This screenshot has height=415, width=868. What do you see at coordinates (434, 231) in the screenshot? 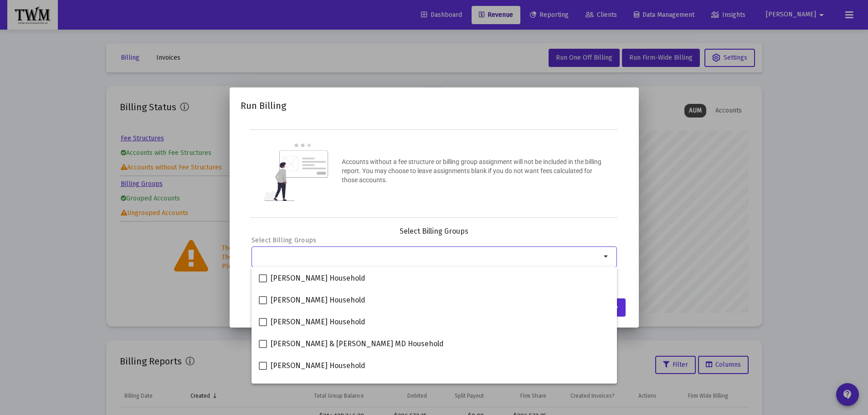
I see `div: Select Billing Groups` at bounding box center [434, 231].